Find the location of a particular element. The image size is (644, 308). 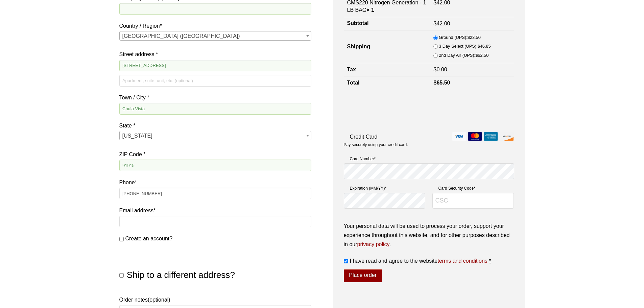

label: Credit Card is located at coordinates (429, 137).